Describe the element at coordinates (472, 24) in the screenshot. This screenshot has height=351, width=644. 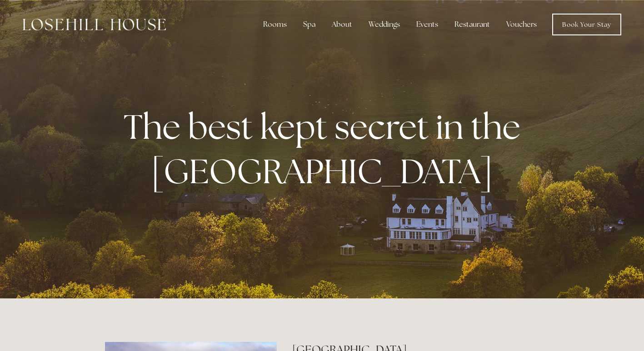
I see `div: Restaurant` at that location.